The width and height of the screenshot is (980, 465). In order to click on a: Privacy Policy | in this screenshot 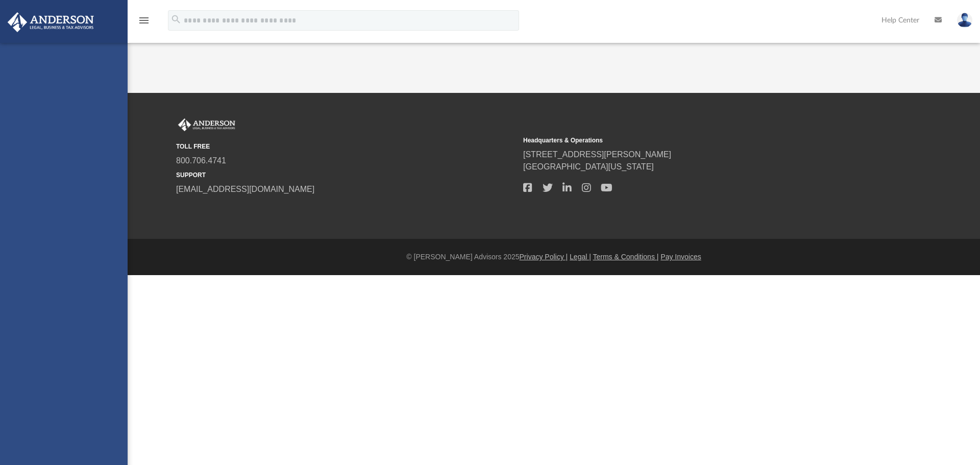, I will do `click(543, 257)`.